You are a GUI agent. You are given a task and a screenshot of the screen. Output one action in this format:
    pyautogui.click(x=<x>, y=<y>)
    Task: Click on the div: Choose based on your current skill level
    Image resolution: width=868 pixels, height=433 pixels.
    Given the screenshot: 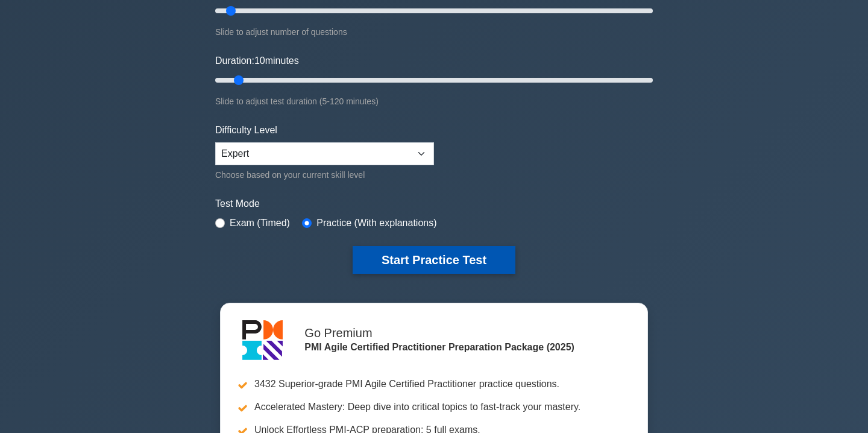 What is the action you would take?
    pyautogui.click(x=324, y=175)
    